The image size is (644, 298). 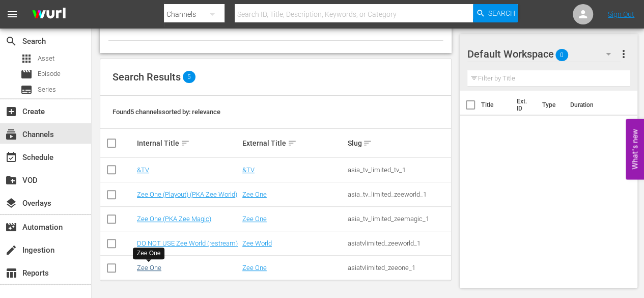 I want to click on div: Default Workspace, so click(x=544, y=54).